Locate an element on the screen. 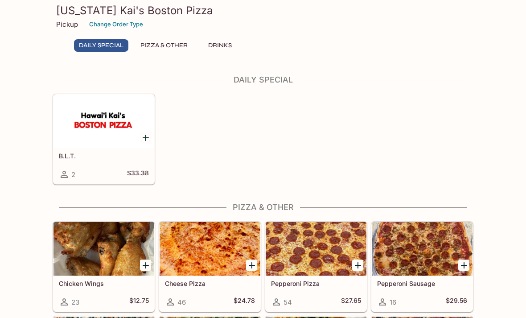  button: Pizza & Other is located at coordinates (164, 45).